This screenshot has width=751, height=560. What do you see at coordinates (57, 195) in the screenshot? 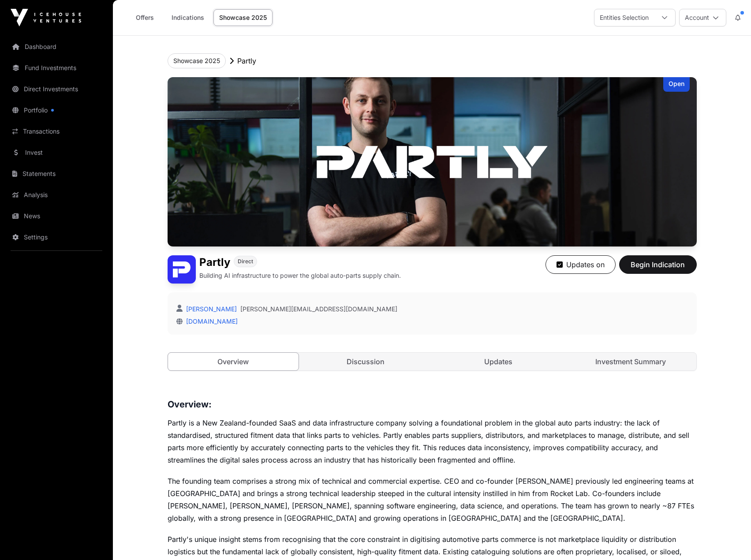
I see `a: Analysis` at bounding box center [57, 195].